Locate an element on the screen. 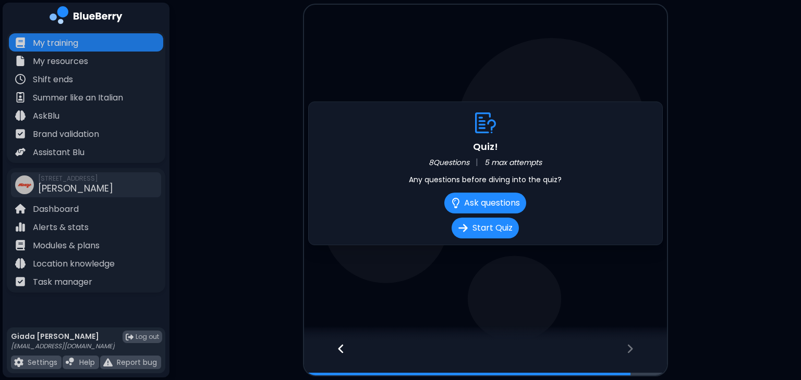 The image size is (801, 380). p: Location knowledge is located at coordinates (73, 264).